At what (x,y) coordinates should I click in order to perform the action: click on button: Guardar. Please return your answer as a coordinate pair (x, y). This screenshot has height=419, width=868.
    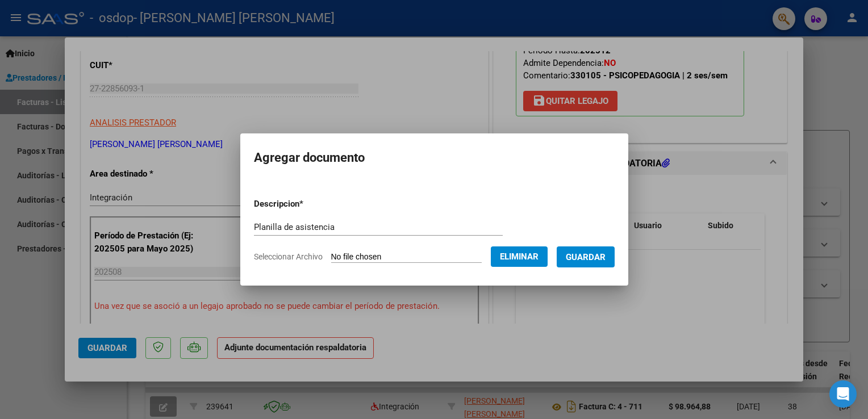
    Looking at the image, I should click on (585, 257).